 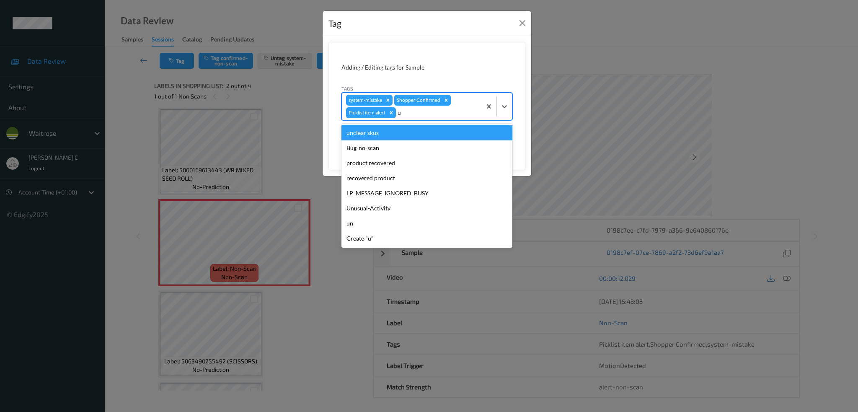 What do you see at coordinates (366, 113) in the screenshot?
I see `div: Picklist item alert` at bounding box center [366, 113].